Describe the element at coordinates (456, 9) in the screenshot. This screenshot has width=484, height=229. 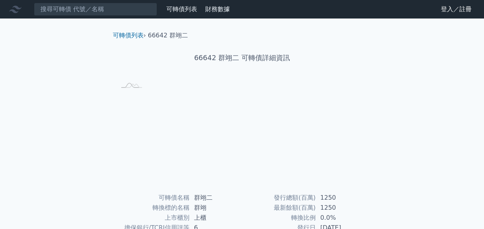
I see `a: 登入／註冊` at that location.